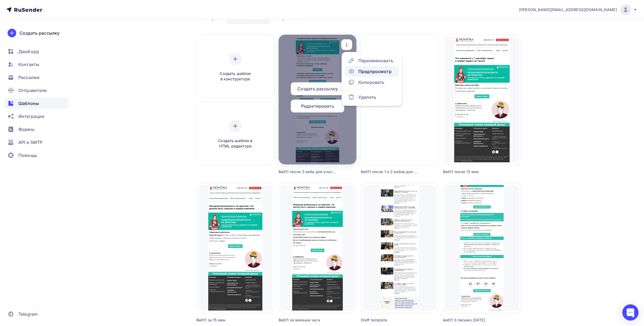 This screenshot has height=326, width=644. What do you see at coordinates (235, 77) in the screenshot?
I see `span: Создать шаблон в конструкторе` at bounding box center [235, 77].